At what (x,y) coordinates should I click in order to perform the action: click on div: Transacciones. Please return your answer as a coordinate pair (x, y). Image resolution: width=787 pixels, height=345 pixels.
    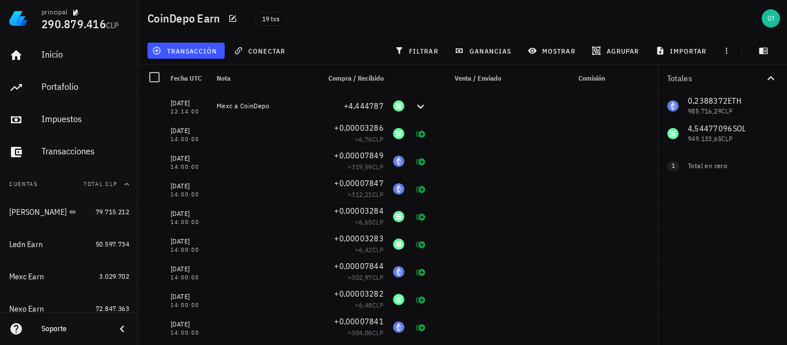
    Looking at the image, I should click on (85, 151).